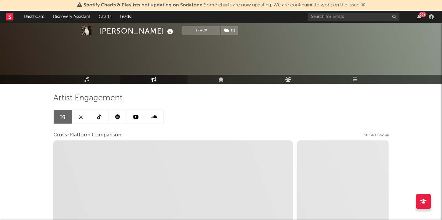 This screenshot has width=442, height=220. Describe the element at coordinates (88, 98) in the screenshot. I see `span: Artist Engagement` at that location.